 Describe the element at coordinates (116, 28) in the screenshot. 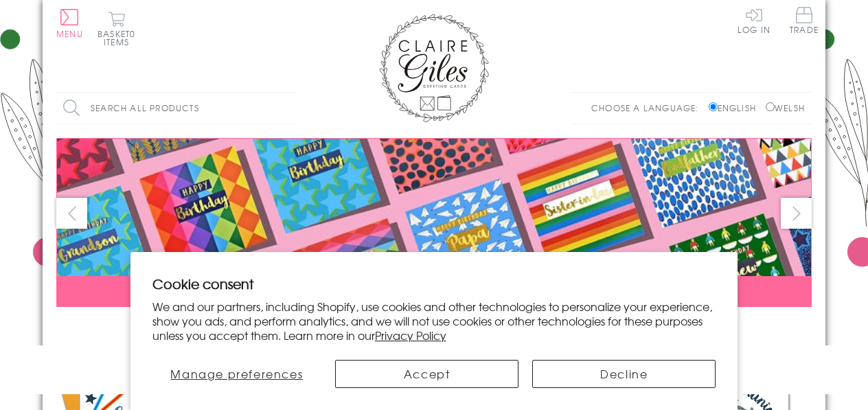

I see `button: Basket0 items` at that location.